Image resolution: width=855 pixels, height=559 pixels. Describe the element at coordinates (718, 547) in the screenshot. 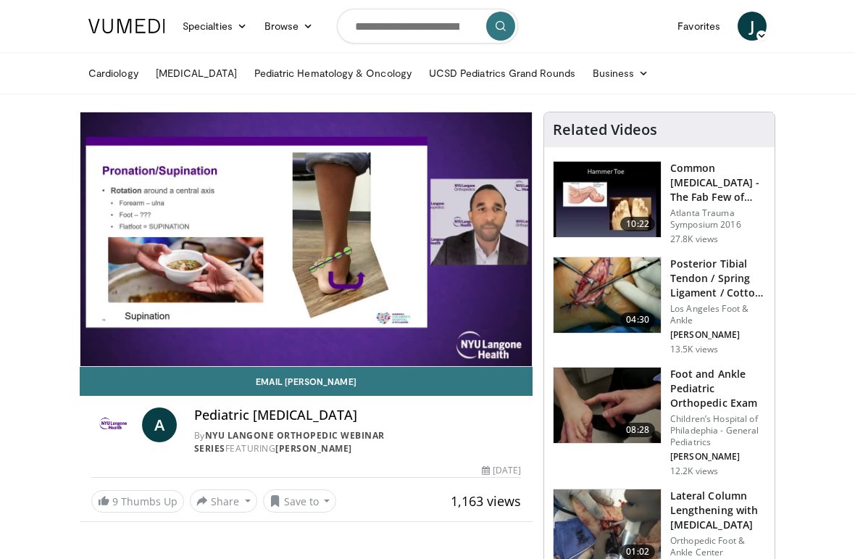

I see `p: Orthopedic Foot & Ankle Center` at that location.